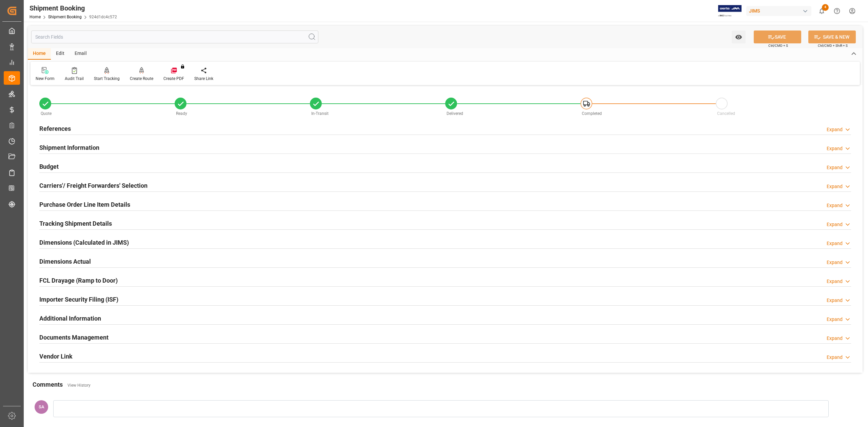 This screenshot has height=427, width=868. What do you see at coordinates (85, 204) in the screenshot?
I see `h2: Purchase Order Line Item Details` at bounding box center [85, 204].